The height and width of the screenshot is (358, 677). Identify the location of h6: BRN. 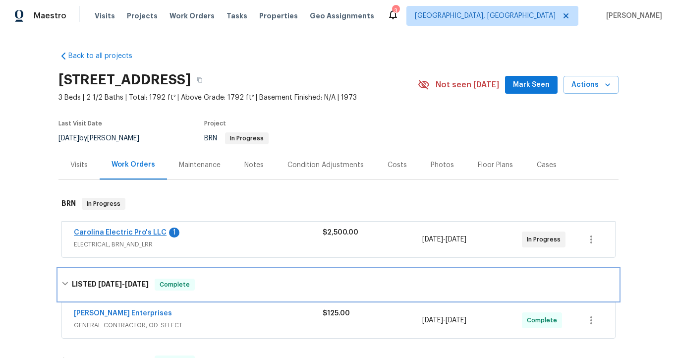
(68, 204).